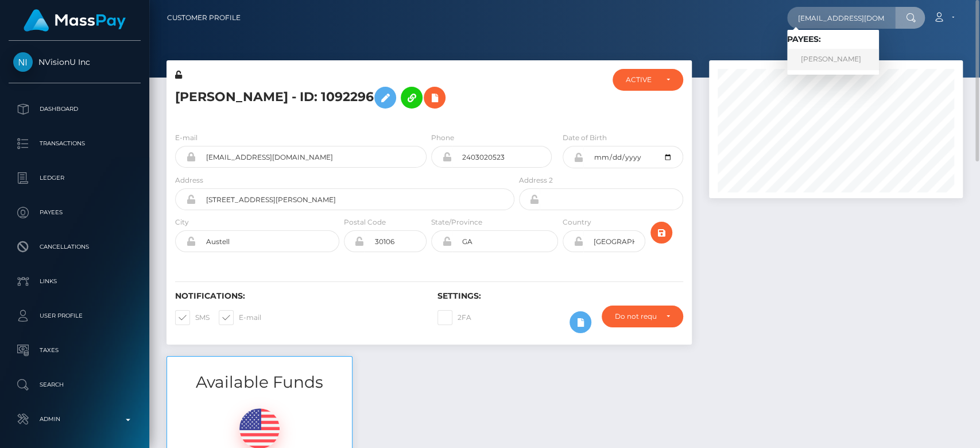 The height and width of the screenshot is (448, 980). Describe the element at coordinates (74, 178) in the screenshot. I see `a: Ledger` at that location.